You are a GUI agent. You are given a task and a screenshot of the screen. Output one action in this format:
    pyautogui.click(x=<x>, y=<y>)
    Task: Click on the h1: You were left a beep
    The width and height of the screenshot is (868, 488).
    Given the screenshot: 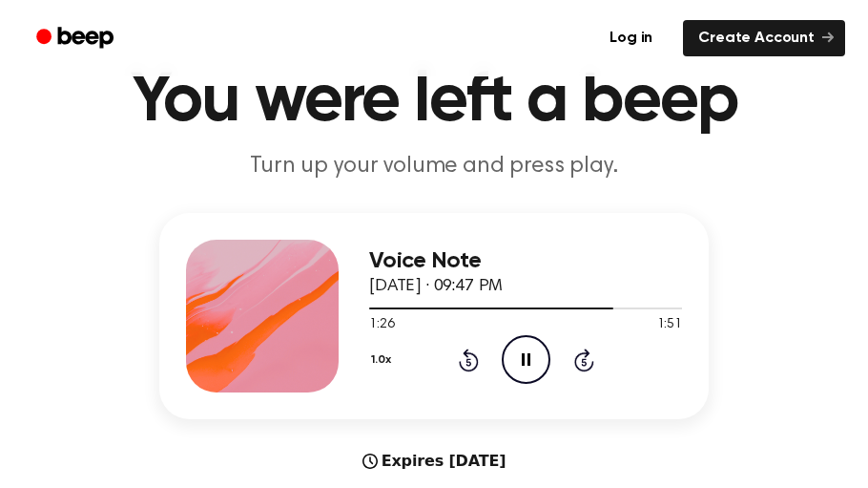 What is the action you would take?
    pyautogui.click(x=434, y=101)
    